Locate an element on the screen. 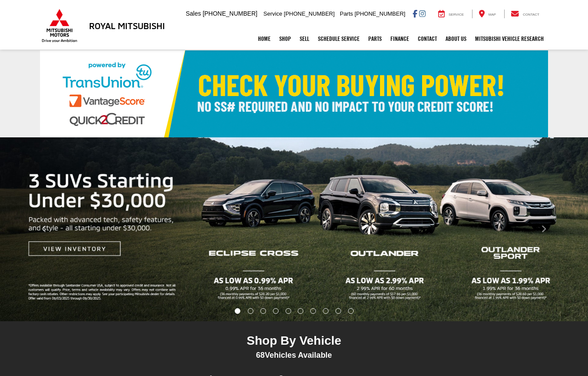 This screenshot has width=588, height=376. div: Vehicles Available is located at coordinates (294, 355).